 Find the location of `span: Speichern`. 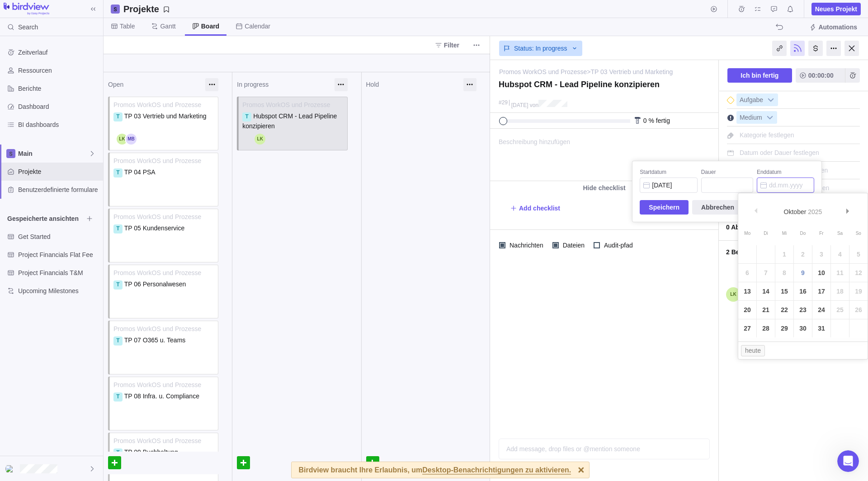

span: Speichern is located at coordinates (664, 207).